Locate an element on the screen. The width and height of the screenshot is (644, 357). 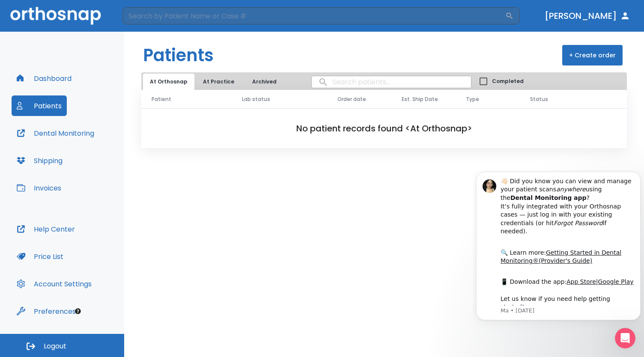
img: Orthosnap is located at coordinates (56, 16).